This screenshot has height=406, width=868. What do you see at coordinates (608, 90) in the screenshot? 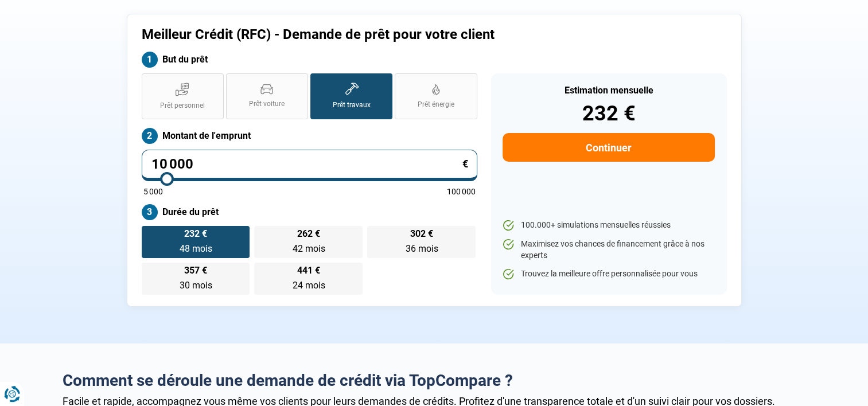
I see `div: Estimation mensuelle` at bounding box center [608, 90].